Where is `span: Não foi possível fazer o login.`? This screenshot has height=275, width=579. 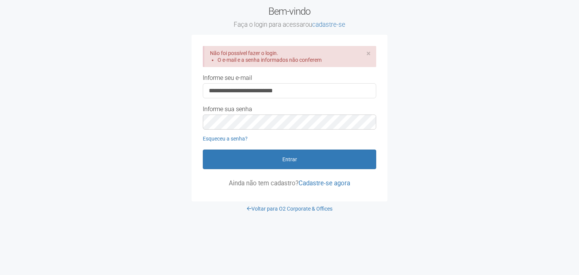
span: Não foi possível fazer o login. is located at coordinates (244, 53).